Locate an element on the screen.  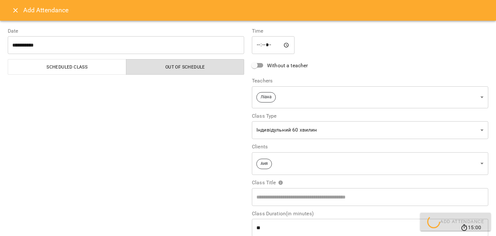
span: Without a teacher is located at coordinates (287, 66).